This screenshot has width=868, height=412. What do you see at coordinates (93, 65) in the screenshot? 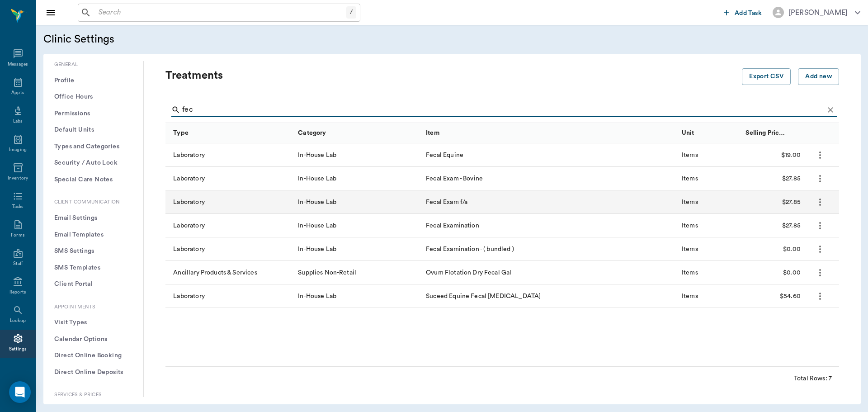
I see `p: General` at bounding box center [93, 65].